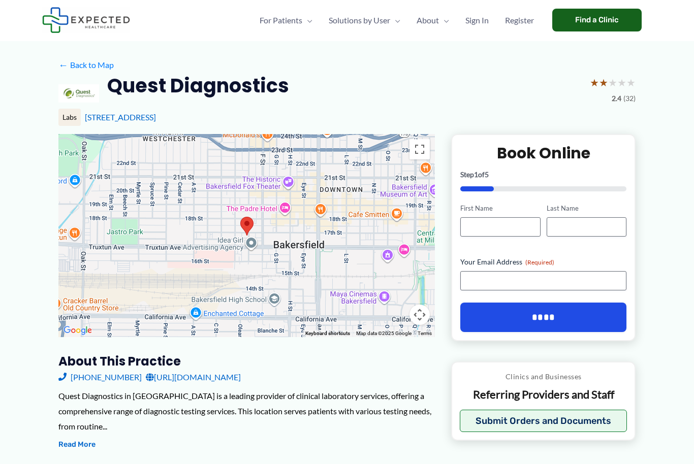 The height and width of the screenshot is (464, 694). Describe the element at coordinates (477, 20) in the screenshot. I see `span: Sign In` at that location.